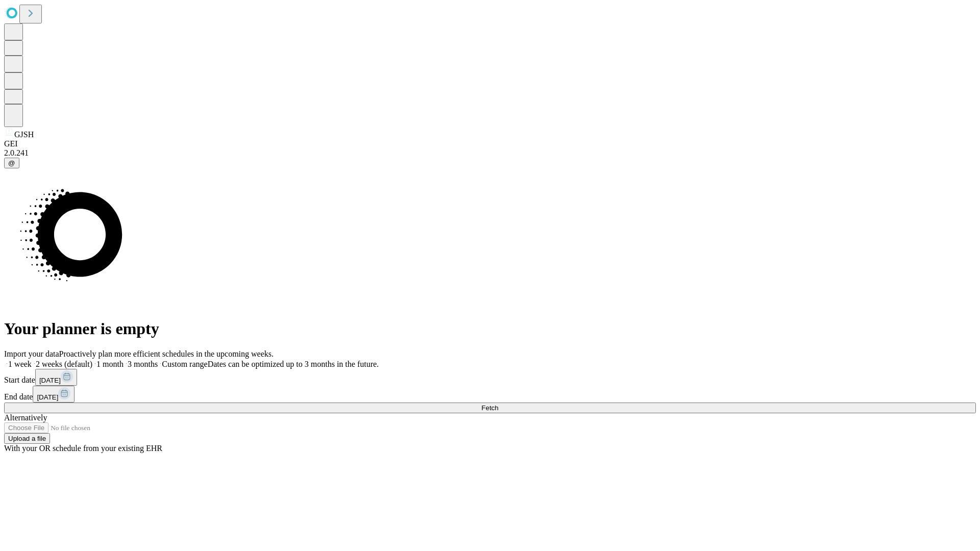 This screenshot has height=551, width=980. I want to click on span: Fetch, so click(489, 408).